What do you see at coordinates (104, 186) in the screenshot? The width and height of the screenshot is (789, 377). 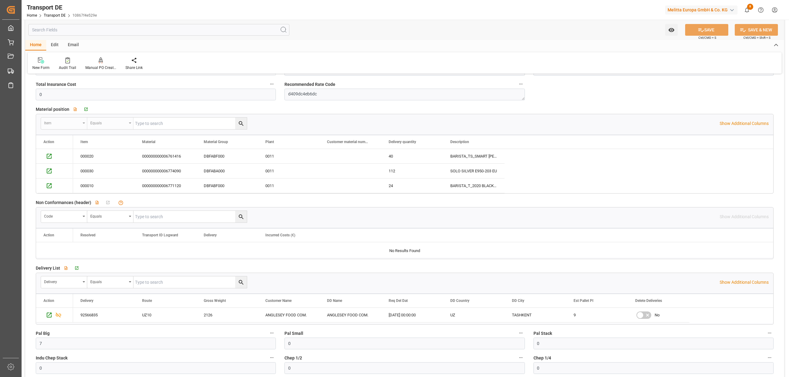 I see `div: 000010` at bounding box center [104, 186].